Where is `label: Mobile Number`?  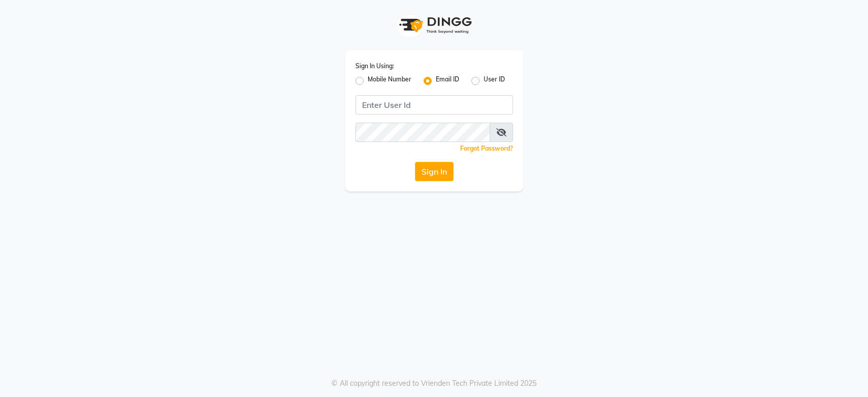
label: Mobile Number is located at coordinates (389, 81).